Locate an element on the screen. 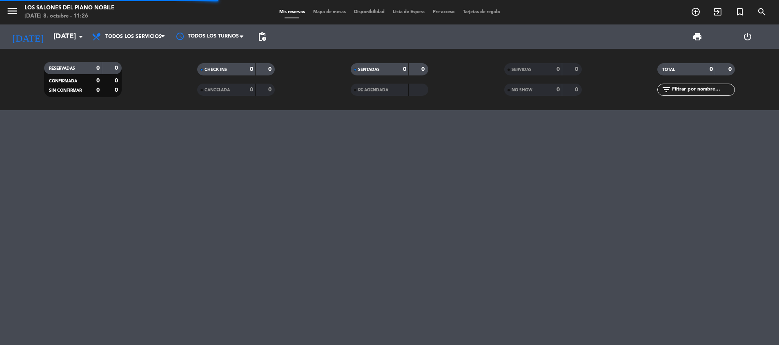  span: Todos los servicios is located at coordinates (133, 37).